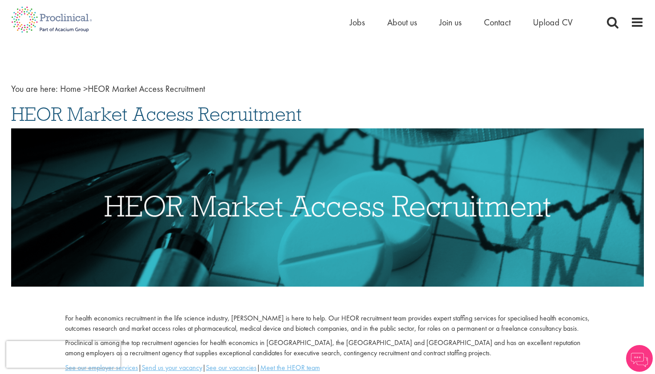 The height and width of the screenshot is (374, 655). I want to click on img: HEOR Market Access Recruitment, so click(327, 207).